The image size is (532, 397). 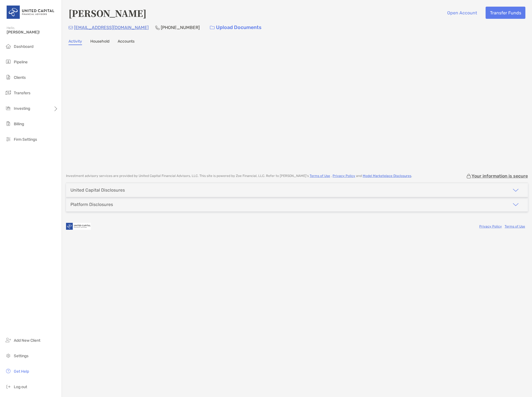 What do you see at coordinates (8, 123) in the screenshot?
I see `img: billing icon` at bounding box center [8, 123].